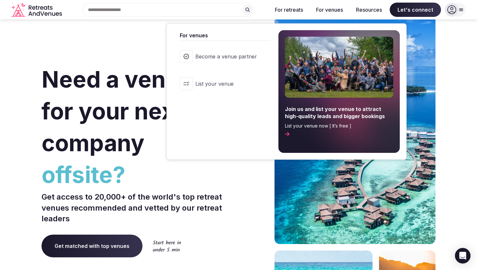 This screenshot has width=477, height=270. Describe the element at coordinates (226, 84) in the screenshot. I see `span: List your venue` at that location.